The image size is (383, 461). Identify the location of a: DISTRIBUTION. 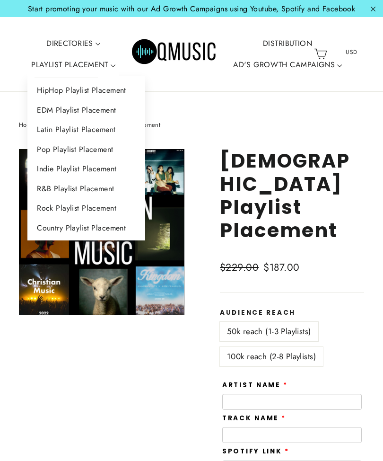
(288, 44).